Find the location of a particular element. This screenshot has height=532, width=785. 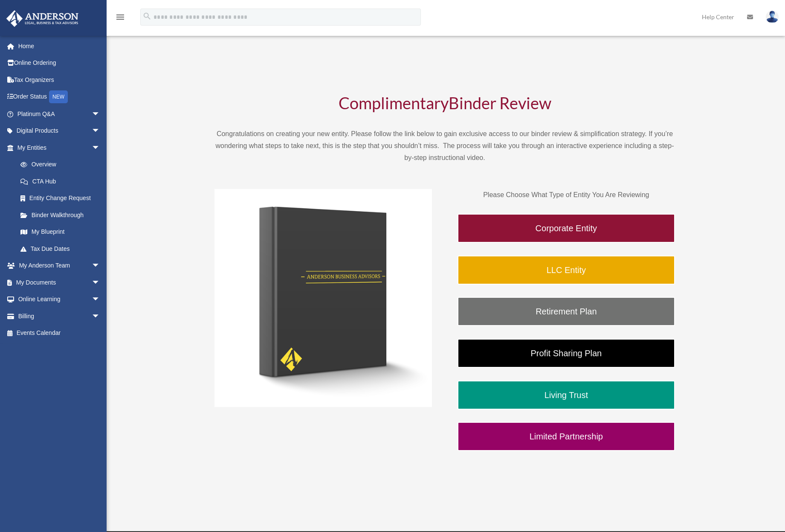

p: Please Choose What Type of Entity You Are Reviewing is located at coordinates (566, 195).